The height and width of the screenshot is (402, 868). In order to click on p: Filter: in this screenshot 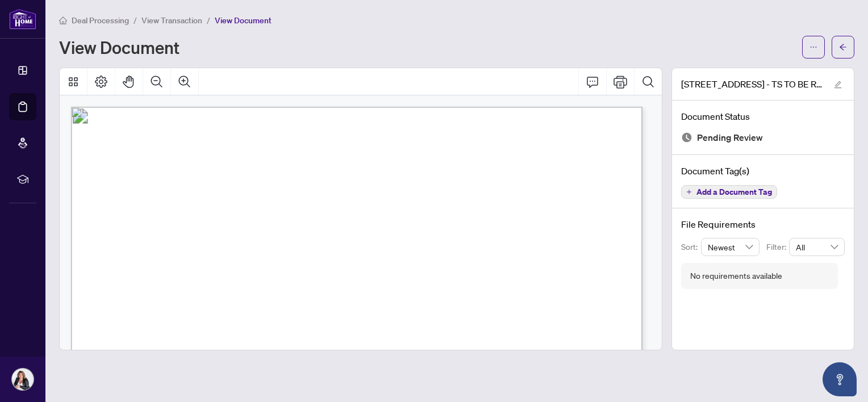, I will do `click(778, 247)`.